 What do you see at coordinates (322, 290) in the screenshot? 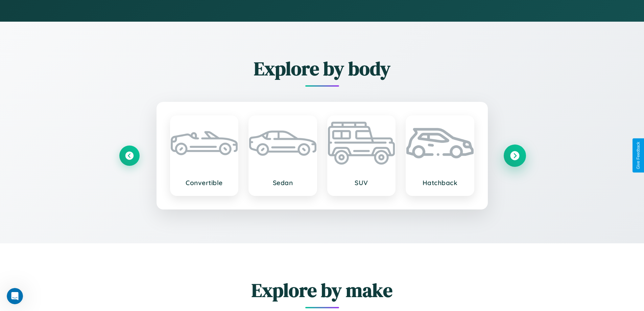
I see `h2: Explore by make` at bounding box center [322, 290].